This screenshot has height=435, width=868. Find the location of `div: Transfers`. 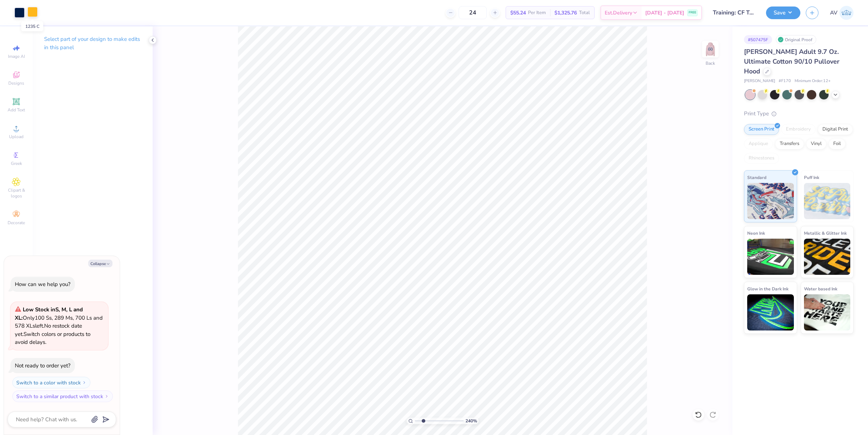

div: Transfers is located at coordinates (790, 144).